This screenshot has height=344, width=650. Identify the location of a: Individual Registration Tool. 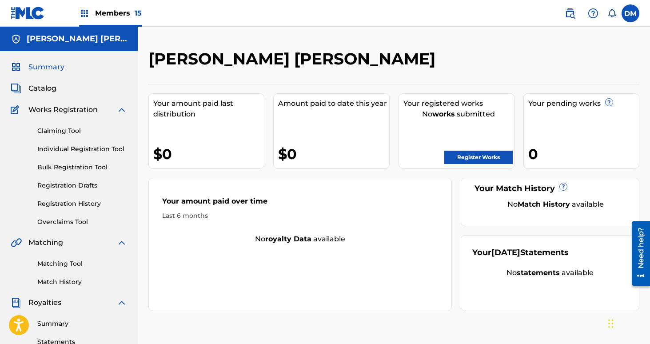
(82, 149).